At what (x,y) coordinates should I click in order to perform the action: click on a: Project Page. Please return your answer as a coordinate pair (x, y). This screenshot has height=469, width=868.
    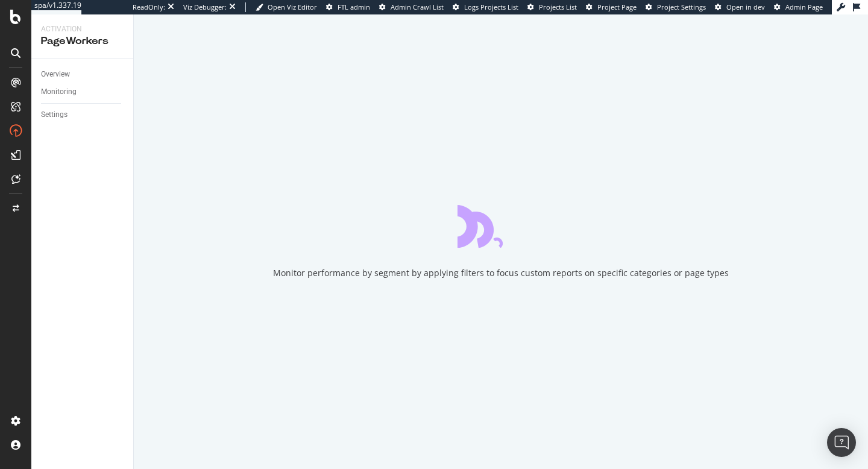
    Looking at the image, I should click on (611, 7).